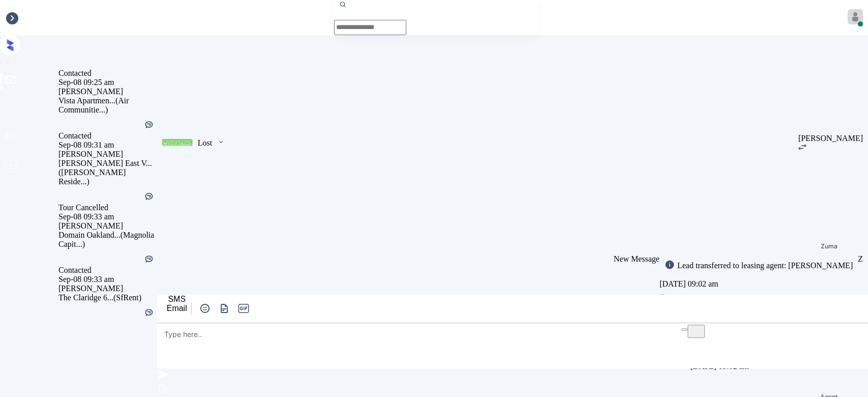  Describe the element at coordinates (636, 259) in the screenshot. I see `span: New Message` at that location.